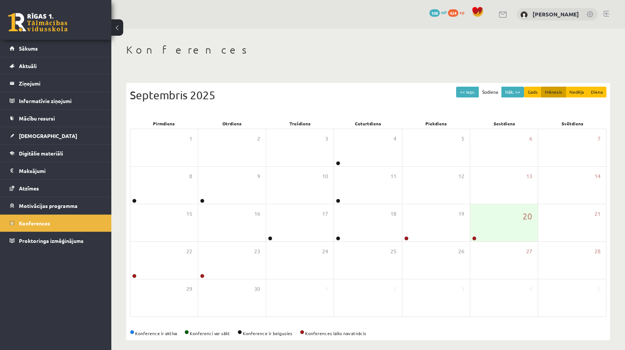  What do you see at coordinates (444, 12) in the screenshot?
I see `span: mP` at bounding box center [444, 12].